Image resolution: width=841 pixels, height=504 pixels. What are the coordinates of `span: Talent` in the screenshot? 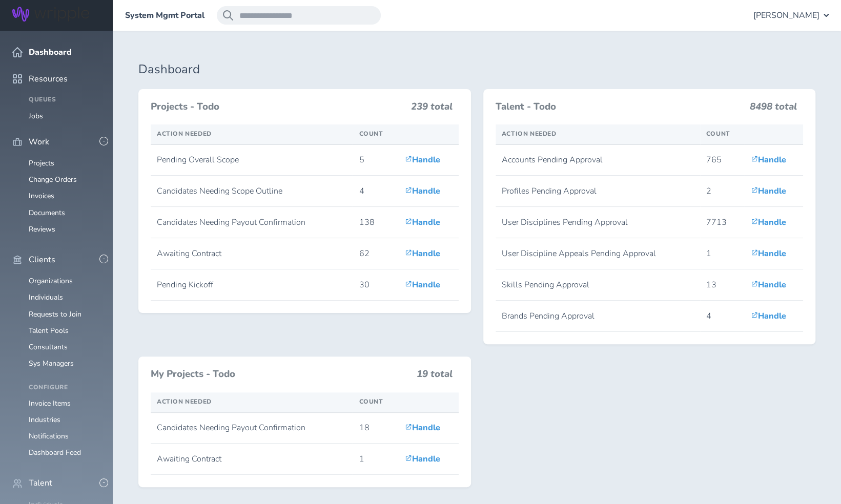 It's located at (41, 483).